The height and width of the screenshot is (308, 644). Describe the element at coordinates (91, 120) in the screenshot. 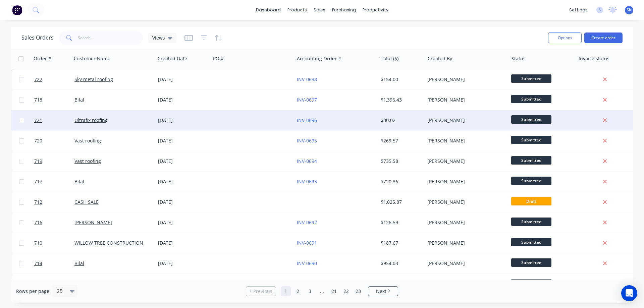

I see `a: Ultrafix roofing` at that location.